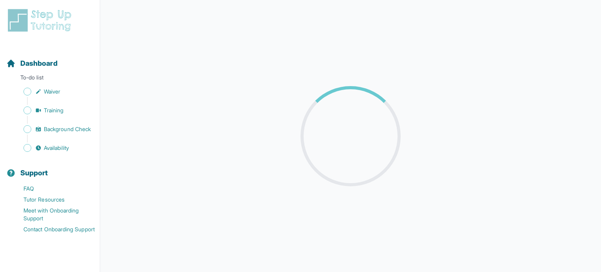  Describe the element at coordinates (53, 200) in the screenshot. I see `a: Tutor Resources` at that location.